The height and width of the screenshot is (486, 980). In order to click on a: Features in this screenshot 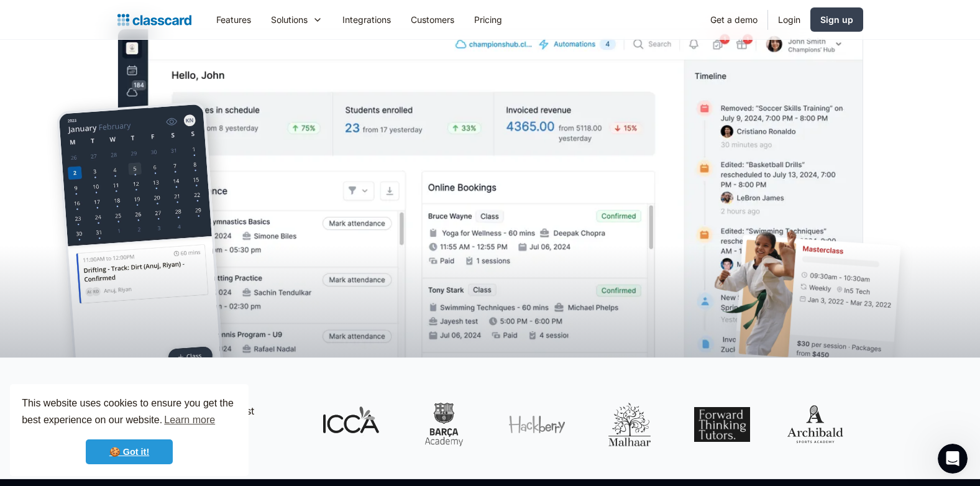, I will do `click(233, 20)`.